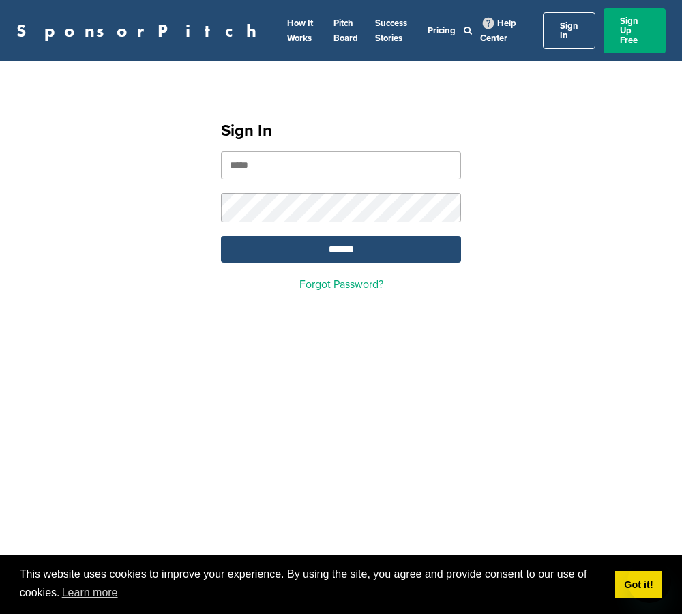 The width and height of the screenshot is (682, 614). I want to click on a: Sign In, so click(569, 31).